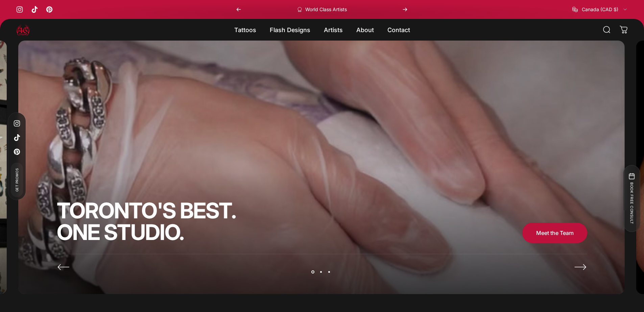 The height and width of the screenshot is (312, 644). What do you see at coordinates (398, 30) in the screenshot?
I see `a: Contact` at bounding box center [398, 30].